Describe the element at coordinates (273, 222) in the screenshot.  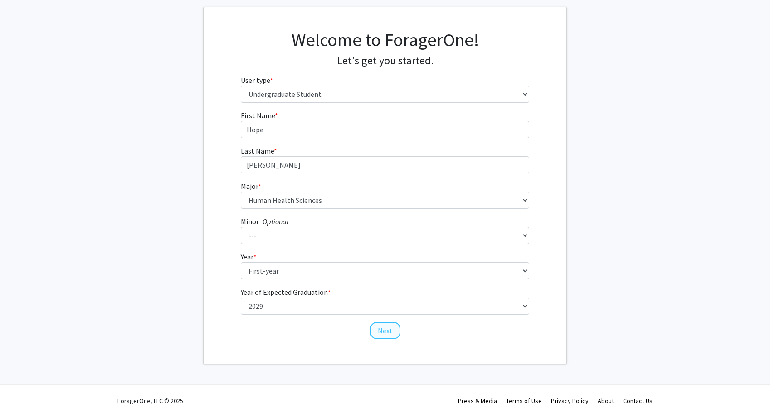
I see `i: - Optional` at that location.